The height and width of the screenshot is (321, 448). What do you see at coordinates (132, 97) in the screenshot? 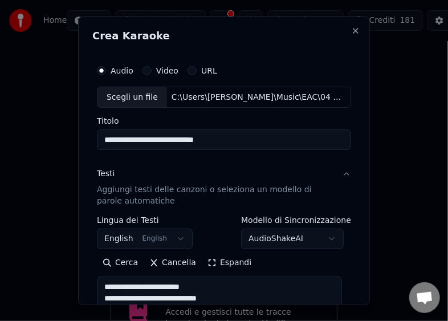
I see `div: Scegli un file` at bounding box center [132, 97].